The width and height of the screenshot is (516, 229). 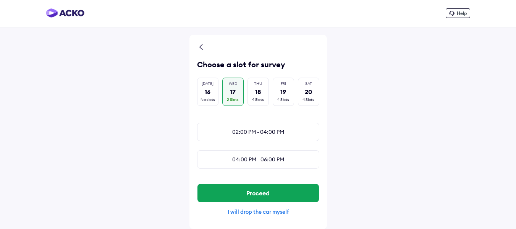 What do you see at coordinates (258, 212) in the screenshot?
I see `div: I will drop the car myself` at bounding box center [258, 212].